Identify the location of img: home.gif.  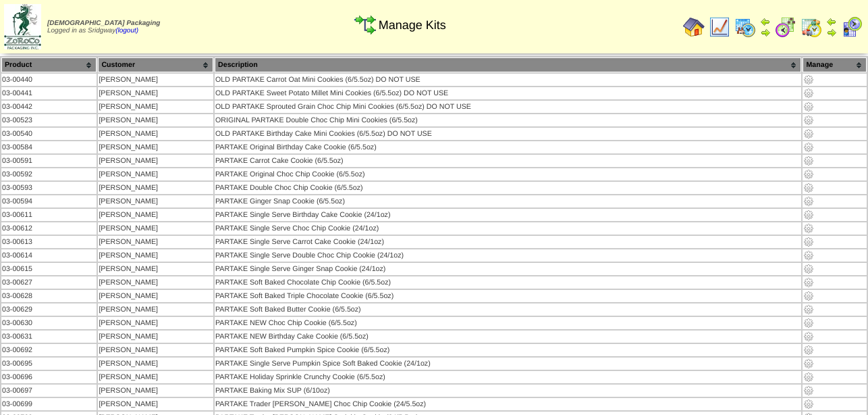
(694, 27).